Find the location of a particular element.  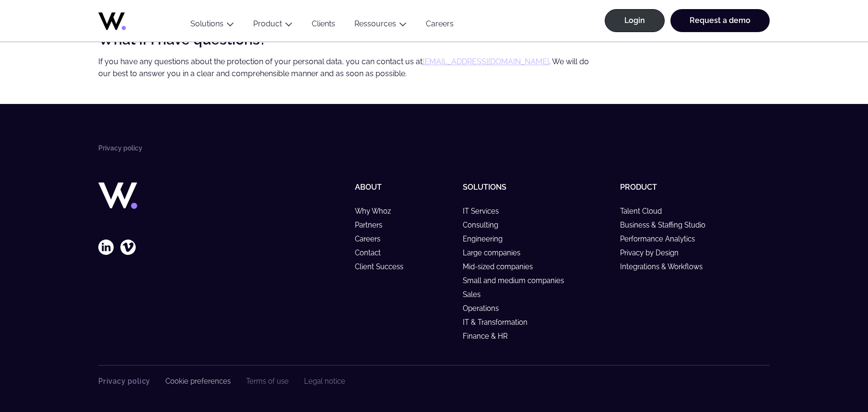

a: Ressources is located at coordinates (375, 24).